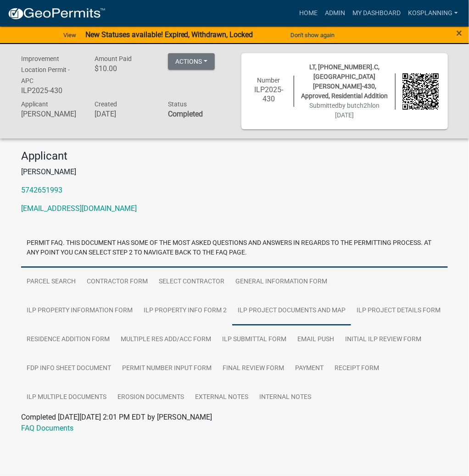 This screenshot has width=469, height=476. Describe the element at coordinates (222, 398) in the screenshot. I see `a: External Notes` at that location.